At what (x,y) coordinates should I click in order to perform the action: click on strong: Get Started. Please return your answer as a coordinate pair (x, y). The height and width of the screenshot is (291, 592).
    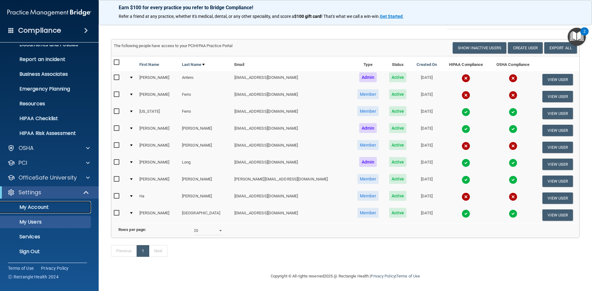
    Looking at the image, I should click on (391, 16).